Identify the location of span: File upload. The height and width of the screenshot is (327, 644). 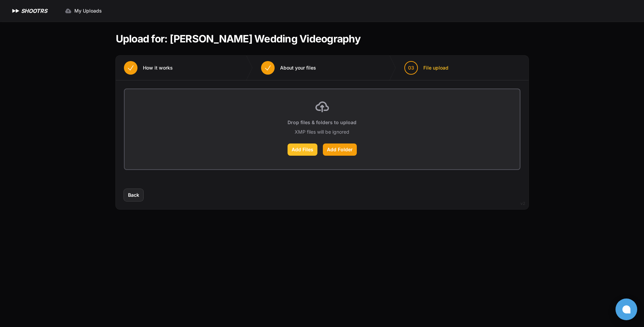
(436, 68).